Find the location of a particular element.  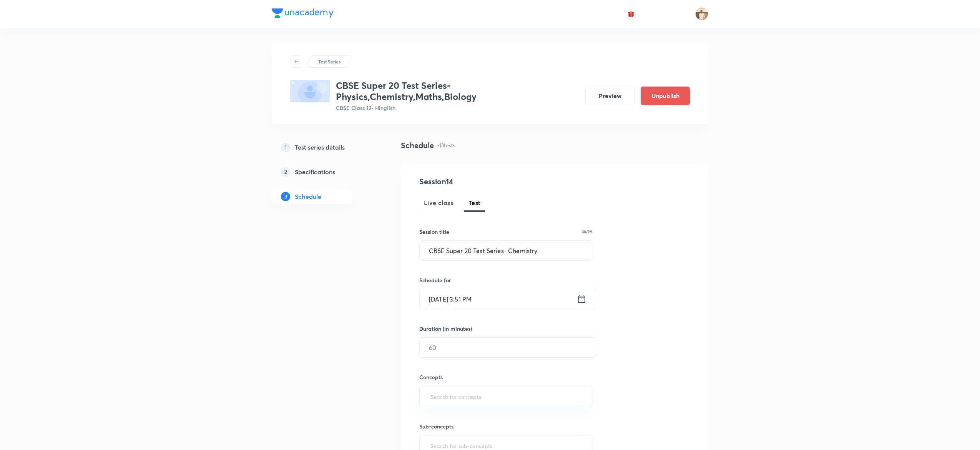

h5: Specifications is located at coordinates (315, 172).